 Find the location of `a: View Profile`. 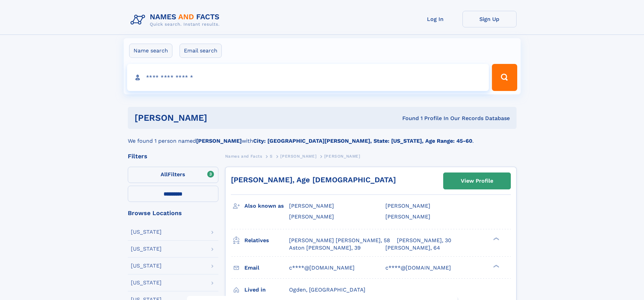

a: View Profile is located at coordinates (477, 181).